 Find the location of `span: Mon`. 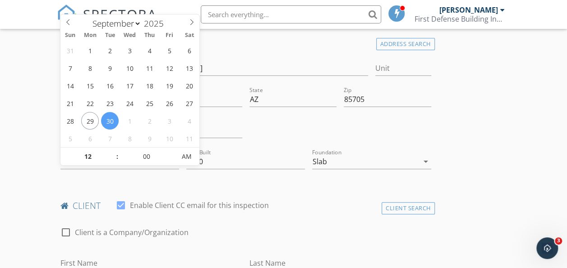

span: Mon is located at coordinates (90, 35).